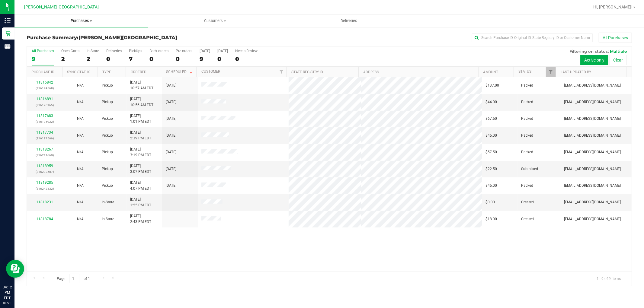  Describe the element at coordinates (210, 72) in the screenshot. I see `a: Customer` at that location.